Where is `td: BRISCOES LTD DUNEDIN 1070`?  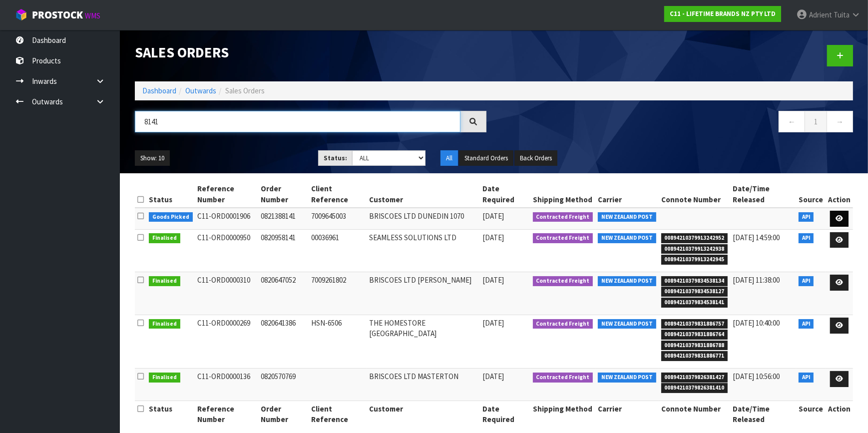 td: BRISCOES LTD DUNEDIN 1070 is located at coordinates (424, 218).